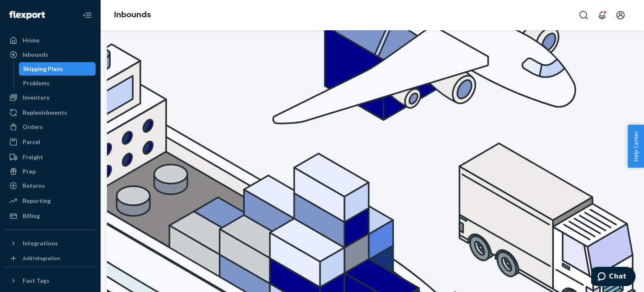 This screenshot has height=292, width=644. What do you see at coordinates (31, 40) in the screenshot?
I see `div: Home` at bounding box center [31, 40].